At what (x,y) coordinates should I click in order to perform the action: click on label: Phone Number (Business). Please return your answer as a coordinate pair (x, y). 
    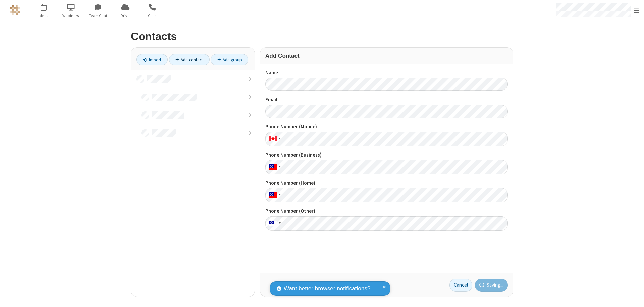
    Looking at the image, I should click on (387, 155).